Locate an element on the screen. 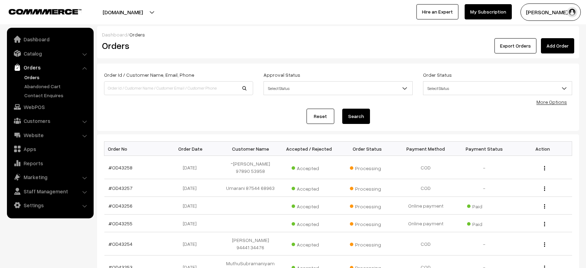 Image resolution: width=586 pixels, height=268 pixels. a: Apps is located at coordinates (50, 149).